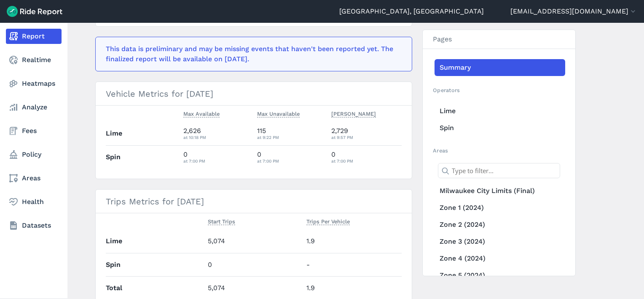 This screenshot has height=299, width=644. What do you see at coordinates (499, 150) in the screenshot?
I see `h2: Areas` at bounding box center [499, 150].